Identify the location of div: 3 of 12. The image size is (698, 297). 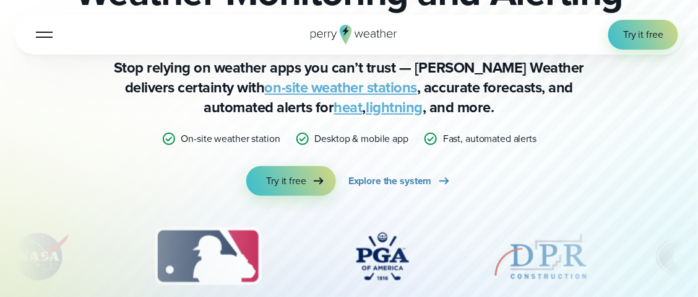
(207, 256).